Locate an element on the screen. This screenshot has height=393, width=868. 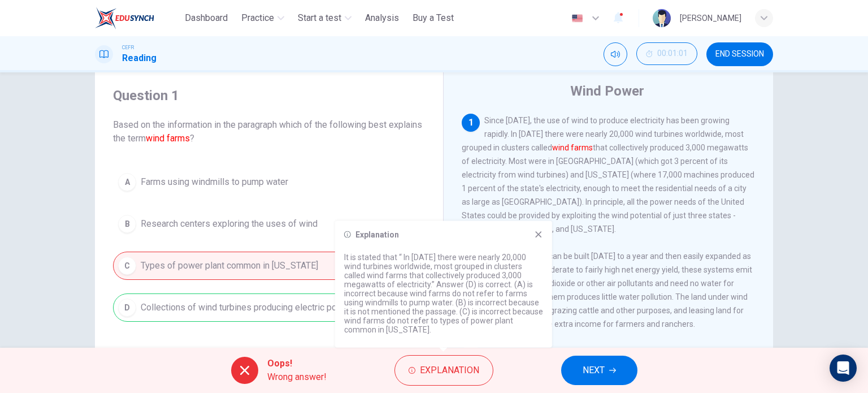
span: NEXT is located at coordinates (593, 371).